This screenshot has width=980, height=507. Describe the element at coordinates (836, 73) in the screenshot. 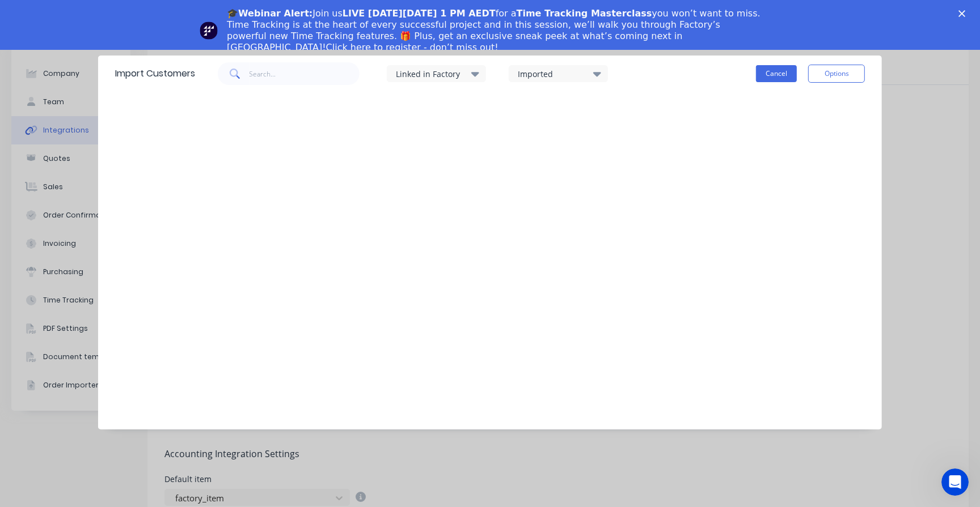

I see `button: Options` at that location.